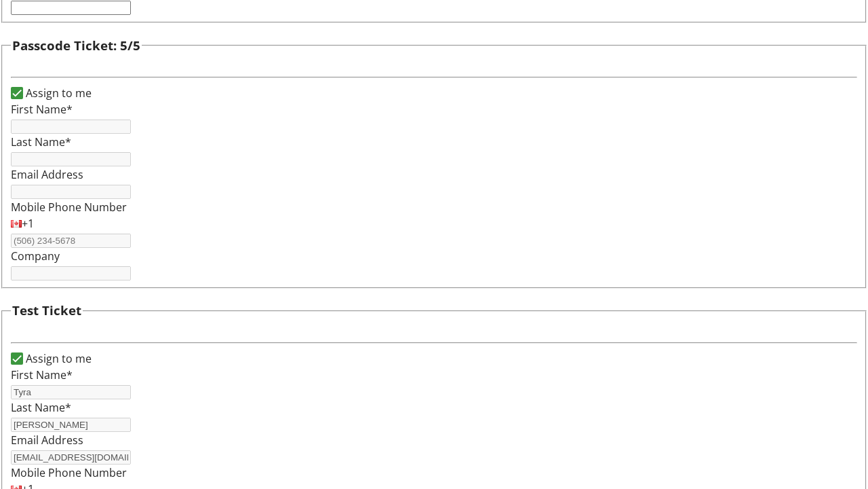 The image size is (868, 489). What do you see at coordinates (47, 310) in the screenshot?
I see `h3: Test Ticket` at bounding box center [47, 310].